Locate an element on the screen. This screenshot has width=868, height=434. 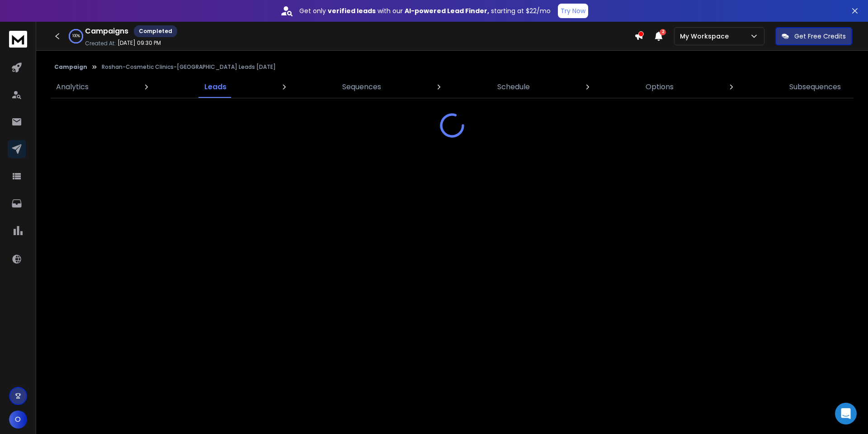
a: Sequences is located at coordinates (362, 87).